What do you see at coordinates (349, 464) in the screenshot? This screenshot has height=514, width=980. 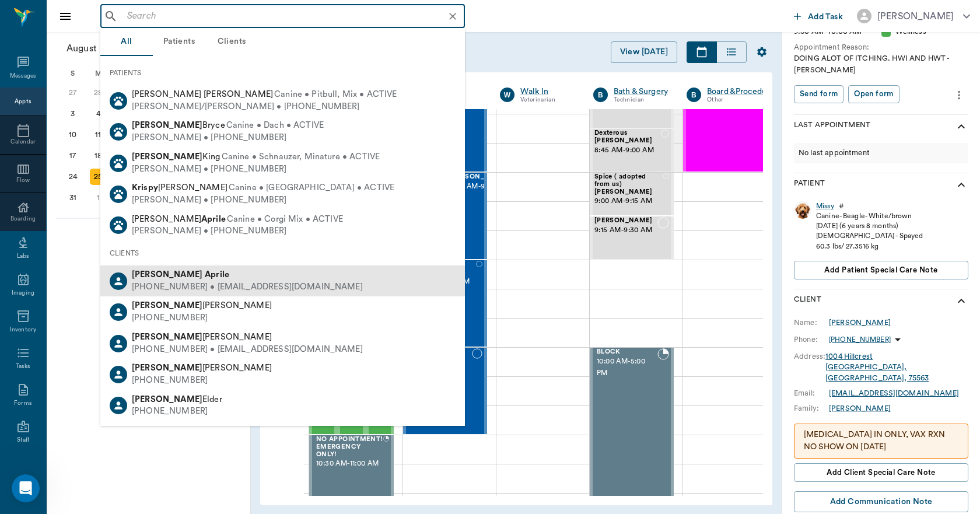 I see `span: 10:30 AM - 11:00 AM` at bounding box center [349, 464].